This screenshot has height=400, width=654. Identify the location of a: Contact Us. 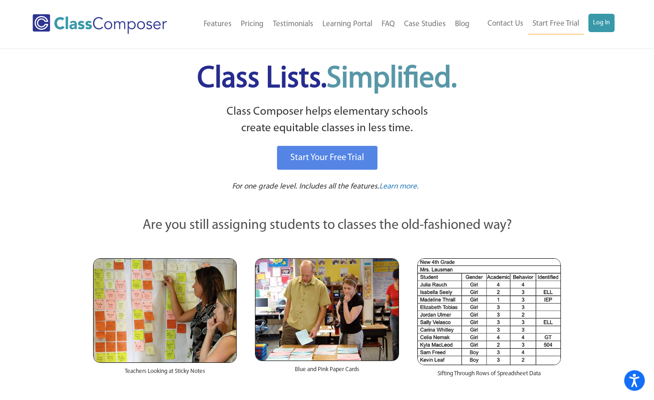
(505, 24).